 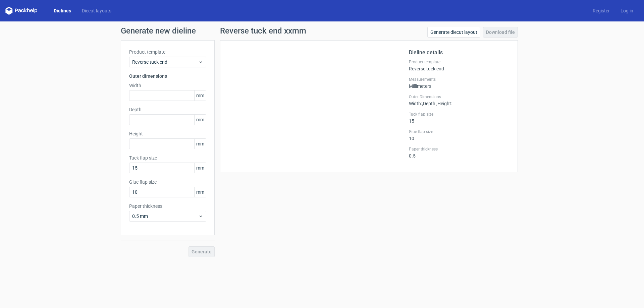 I want to click on a: Log in, so click(x=627, y=11).